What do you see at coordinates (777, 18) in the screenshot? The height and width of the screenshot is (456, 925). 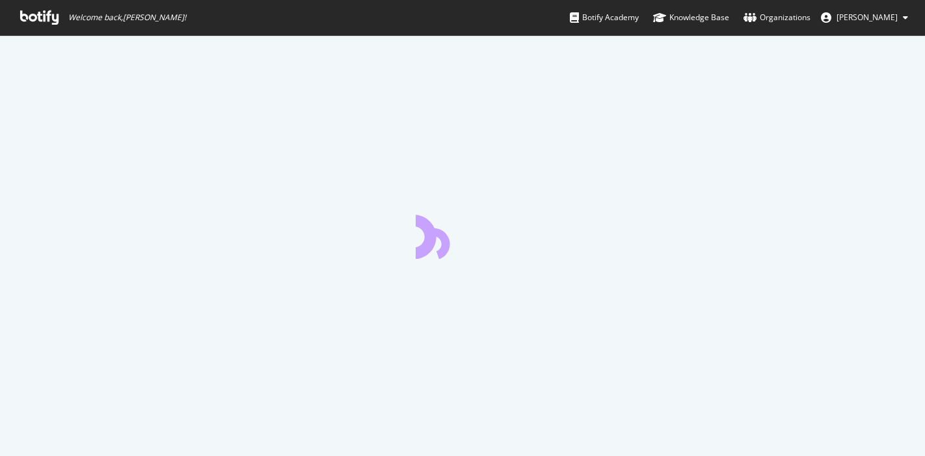 I see `div: Organizations` at bounding box center [777, 18].